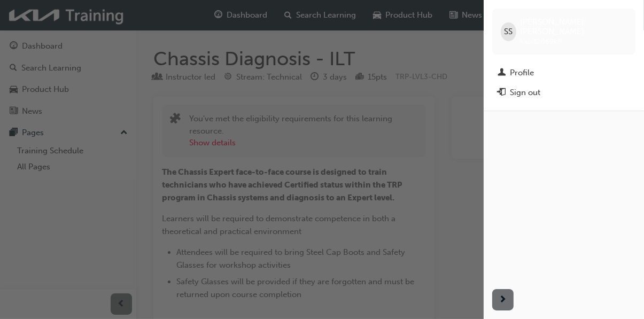 This screenshot has height=319, width=644. Describe the element at coordinates (542, 41) in the screenshot. I see `span: kau82069k8` at that location.